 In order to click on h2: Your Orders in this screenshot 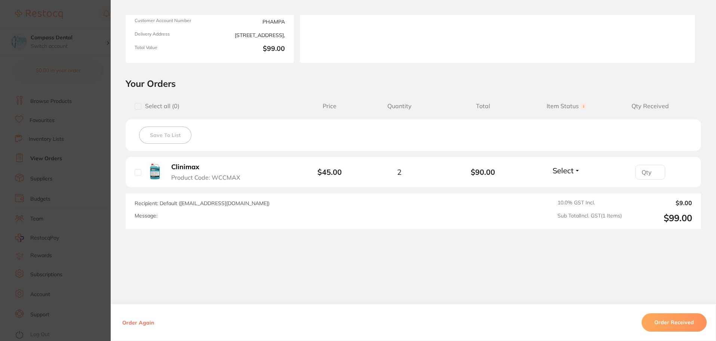, I will do `click(413, 83)`.